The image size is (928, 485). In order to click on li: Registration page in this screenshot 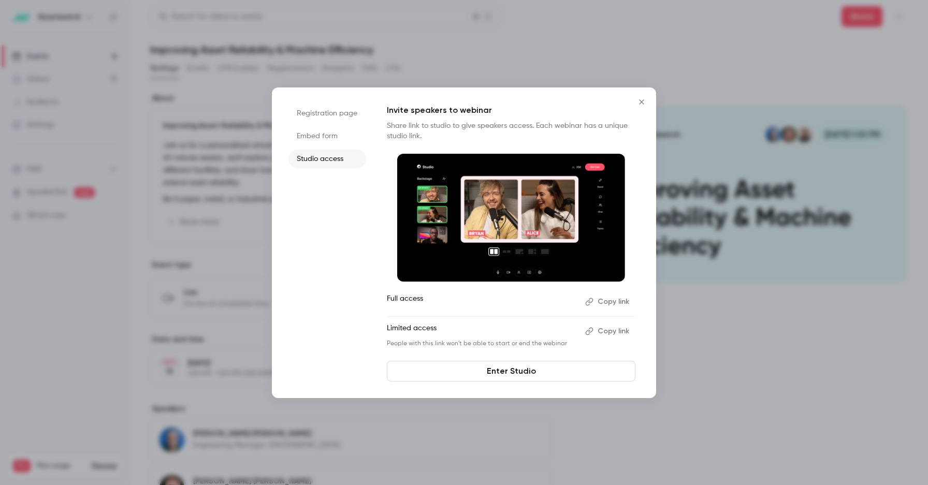, I will do `click(327, 113)`.